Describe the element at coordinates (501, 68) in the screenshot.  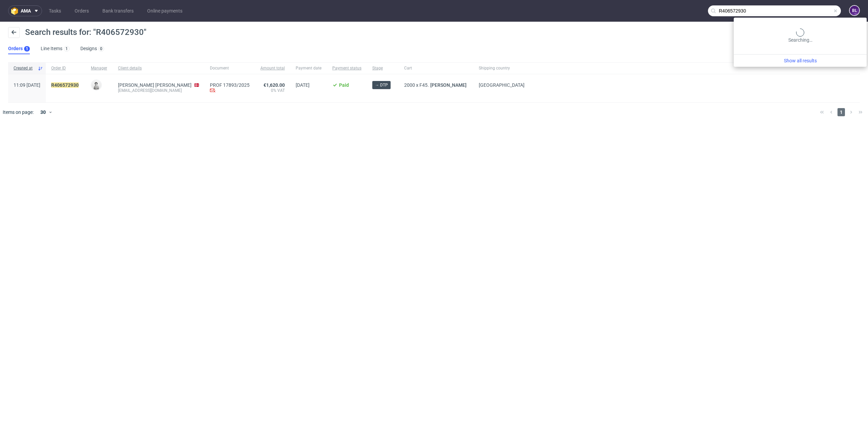
I see `span: Shipping country` at that location.